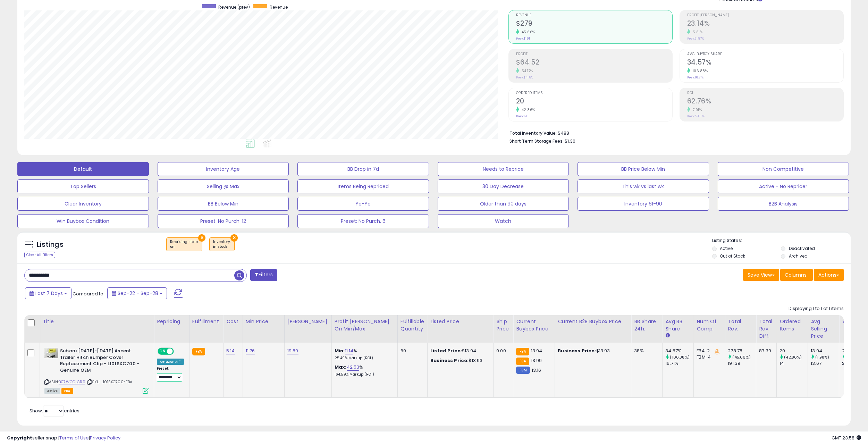 The image size is (868, 445). I want to click on div: Amazon AI *, so click(171, 361).